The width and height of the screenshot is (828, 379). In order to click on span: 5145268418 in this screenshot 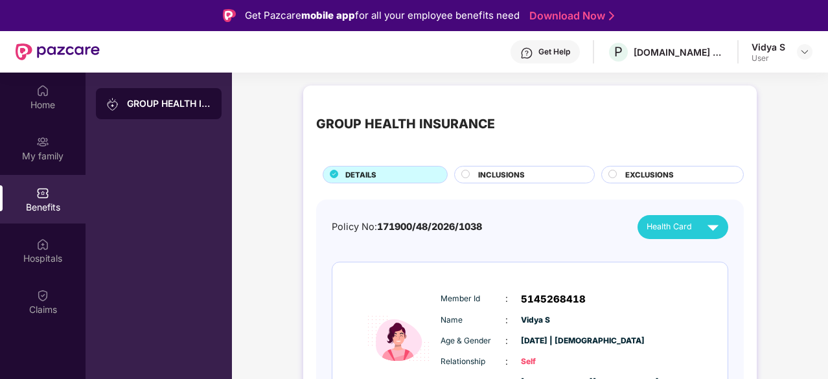, I will do `click(553, 299)`.